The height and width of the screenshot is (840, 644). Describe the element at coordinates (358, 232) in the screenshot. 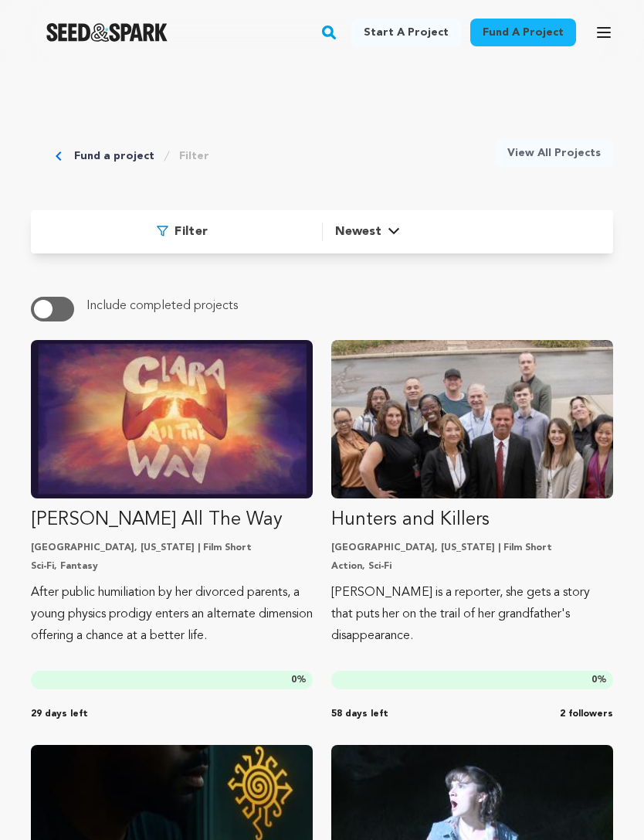

I see `span: Newest` at that location.